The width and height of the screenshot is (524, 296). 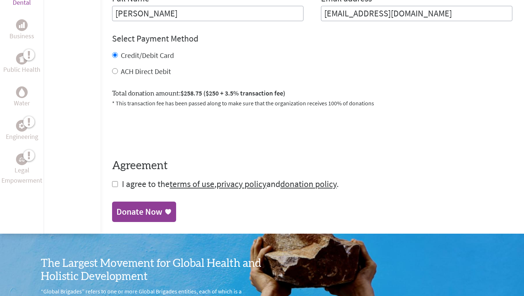 What do you see at coordinates (312, 39) in the screenshot?
I see `h4: Select Payment Method` at bounding box center [312, 39].